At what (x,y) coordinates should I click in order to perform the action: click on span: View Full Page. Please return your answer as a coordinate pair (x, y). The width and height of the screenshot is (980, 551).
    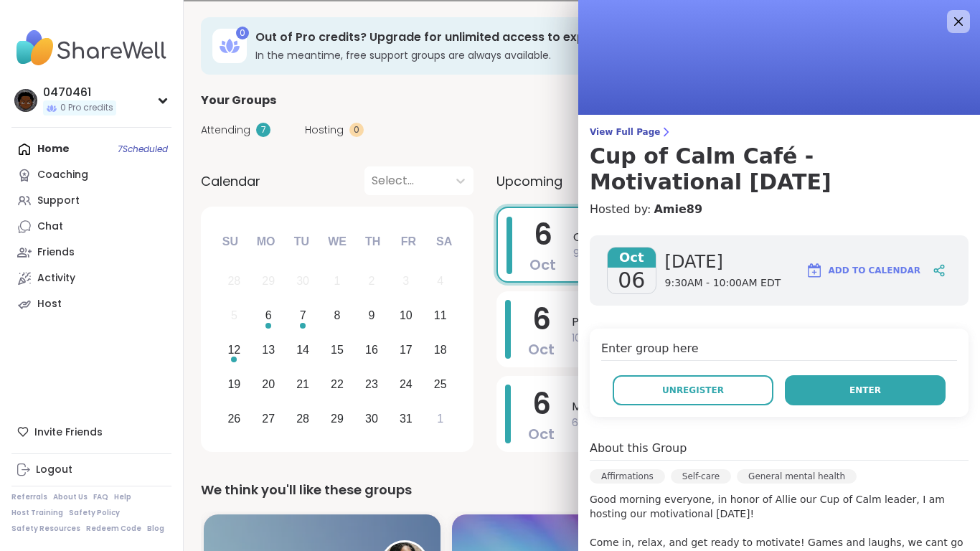
    Looking at the image, I should click on (779, 132).